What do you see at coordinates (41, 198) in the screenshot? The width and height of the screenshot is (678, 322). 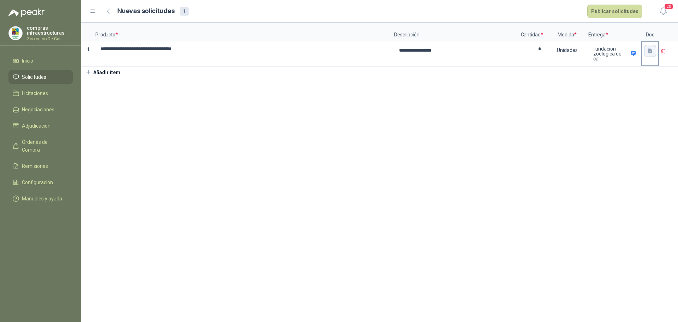 I see `a: Manuales y ayuda` at bounding box center [41, 198].